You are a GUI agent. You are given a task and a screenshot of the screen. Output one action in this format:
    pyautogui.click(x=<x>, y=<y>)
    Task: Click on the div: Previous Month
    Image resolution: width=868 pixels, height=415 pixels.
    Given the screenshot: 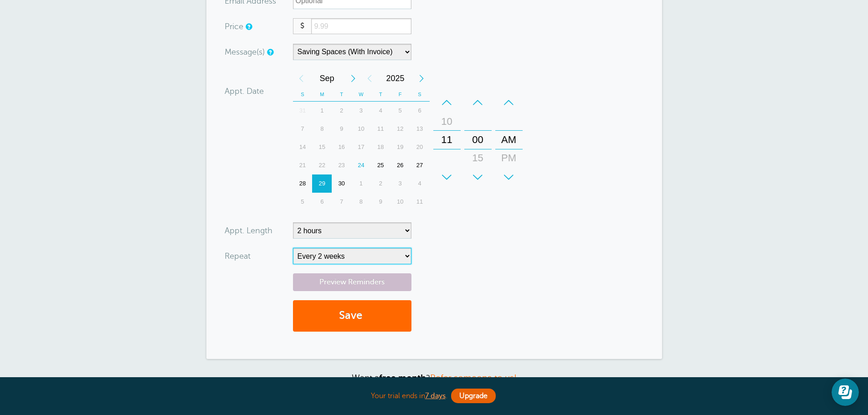 What is the action you would take?
    pyautogui.click(x=302, y=78)
    